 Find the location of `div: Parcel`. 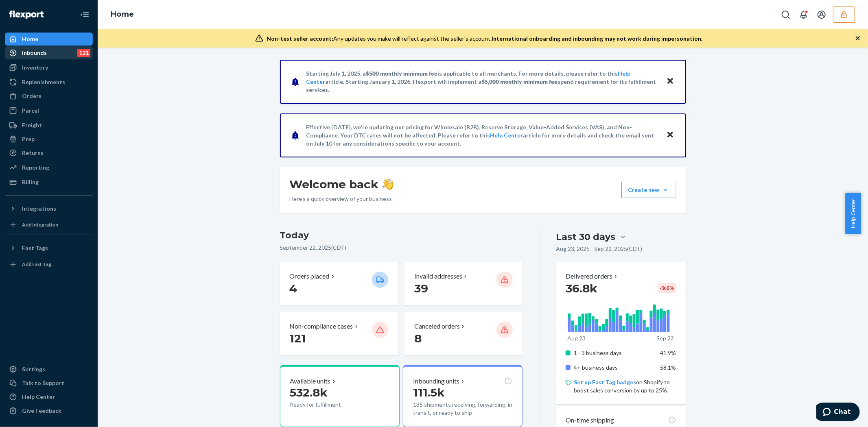

div: Parcel is located at coordinates (31, 111).